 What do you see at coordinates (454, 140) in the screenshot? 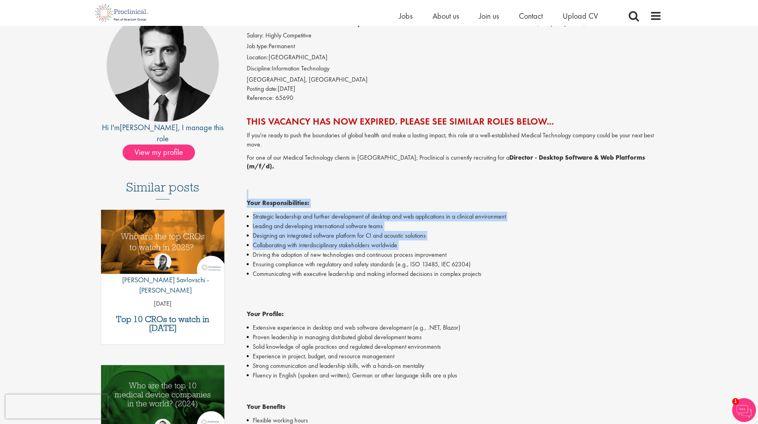
I see `p: If you're ready to push the boundaries of global health and make a lasting impact, this role at a...` at bounding box center [454, 140].